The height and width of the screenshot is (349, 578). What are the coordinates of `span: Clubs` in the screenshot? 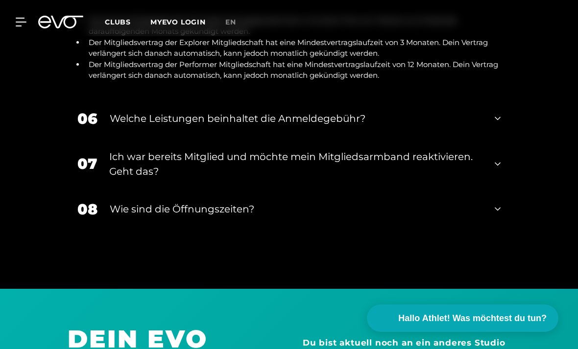 It's located at (118, 22).